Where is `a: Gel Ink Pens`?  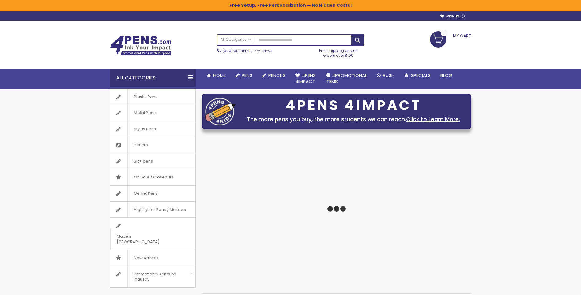 a: Gel Ink Pens is located at coordinates (153, 193).